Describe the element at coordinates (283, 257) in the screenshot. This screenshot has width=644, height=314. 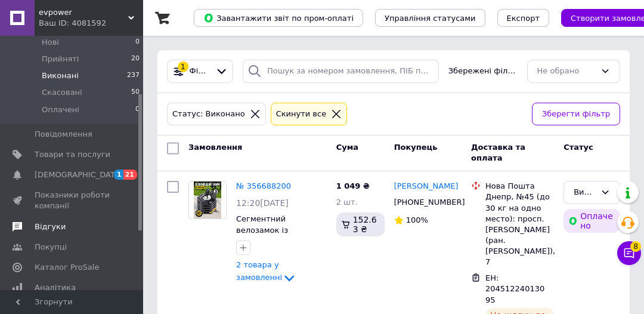
I see `a: Сегментний велозамок із захистом від взлому WEST BIKING надійна протиугінна система захисту велос...` at that location.